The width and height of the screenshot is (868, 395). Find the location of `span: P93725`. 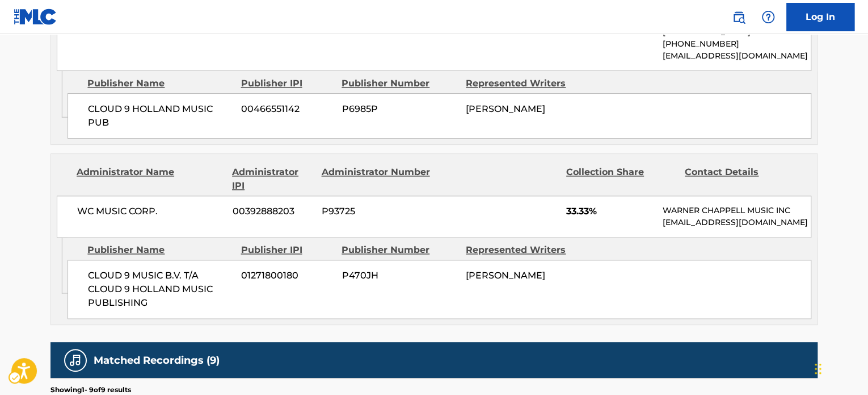

span: P93725 is located at coordinates (377, 211).